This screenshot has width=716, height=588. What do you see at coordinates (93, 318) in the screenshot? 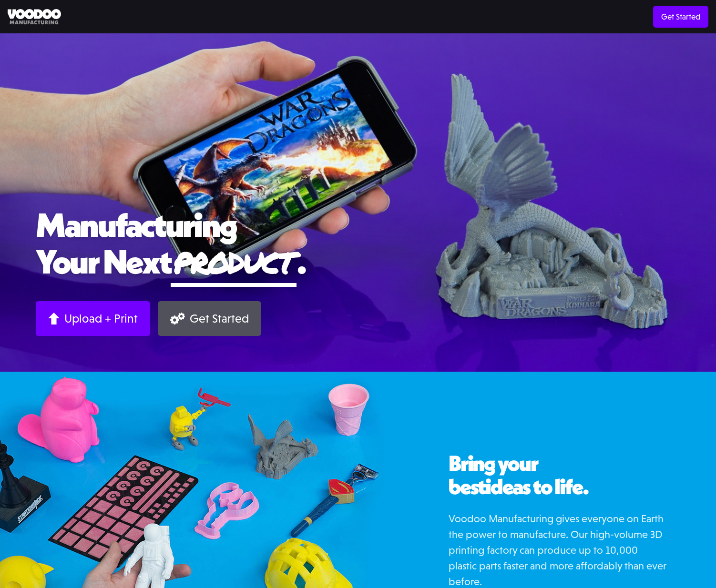
I see `a: Upload + Print` at bounding box center [93, 318].